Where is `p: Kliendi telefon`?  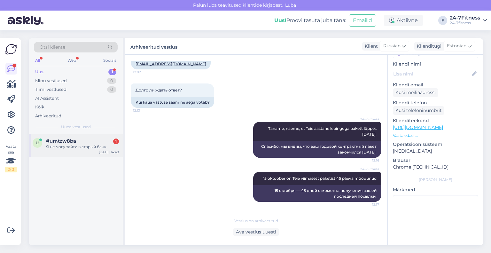
p: Kliendi telefon is located at coordinates (435, 103).